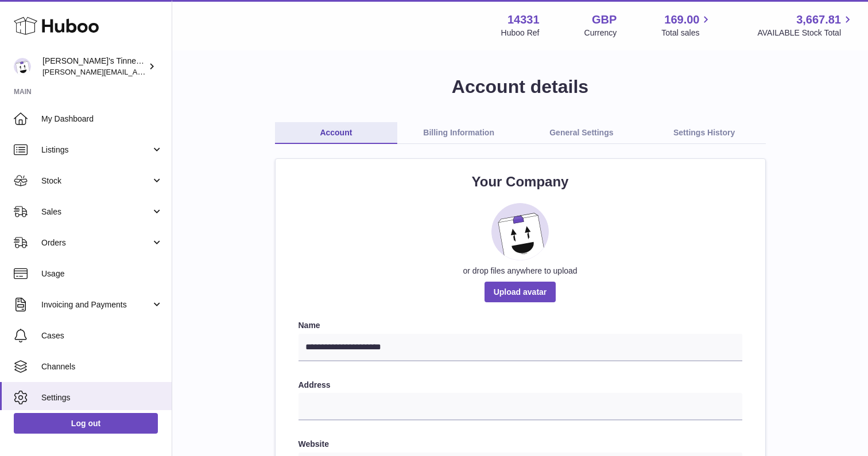 The width and height of the screenshot is (868, 456). I want to click on a: Account, so click(337, 133).